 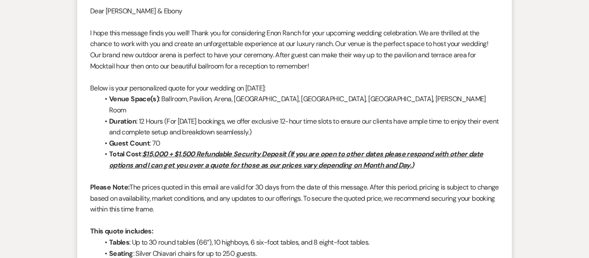 I want to click on li: : Up to 30 round tables (66”), 10 highboys, 6 six-foot tables, and 8 eight-foot tables., so click(x=299, y=243).